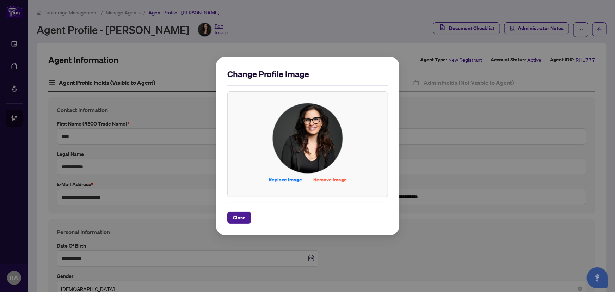  I want to click on span: Close, so click(239, 217).